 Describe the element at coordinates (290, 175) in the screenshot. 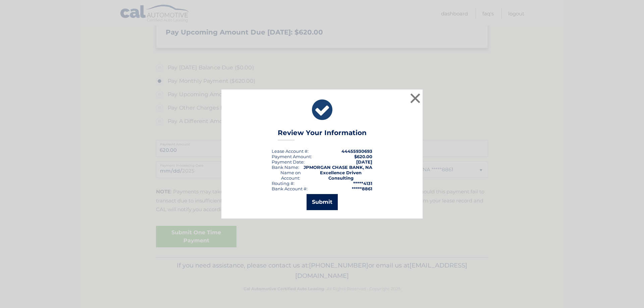

I see `div: Name on Account:` at that location.